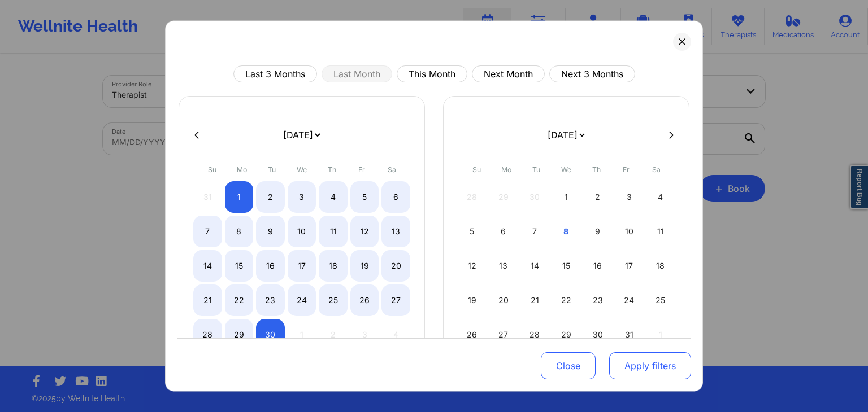  I want to click on div: Tue Oct 21 2025, so click(534, 300).